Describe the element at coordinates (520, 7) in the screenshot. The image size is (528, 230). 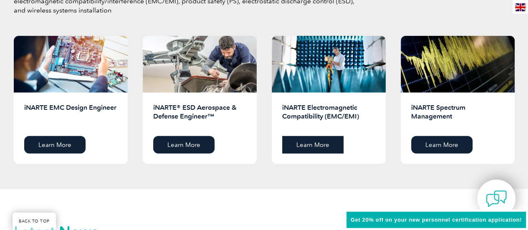
I see `img: en` at that location.